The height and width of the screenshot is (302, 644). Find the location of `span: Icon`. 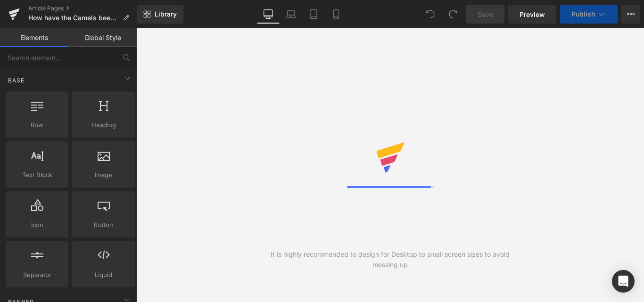

span: Icon is located at coordinates (37, 225).